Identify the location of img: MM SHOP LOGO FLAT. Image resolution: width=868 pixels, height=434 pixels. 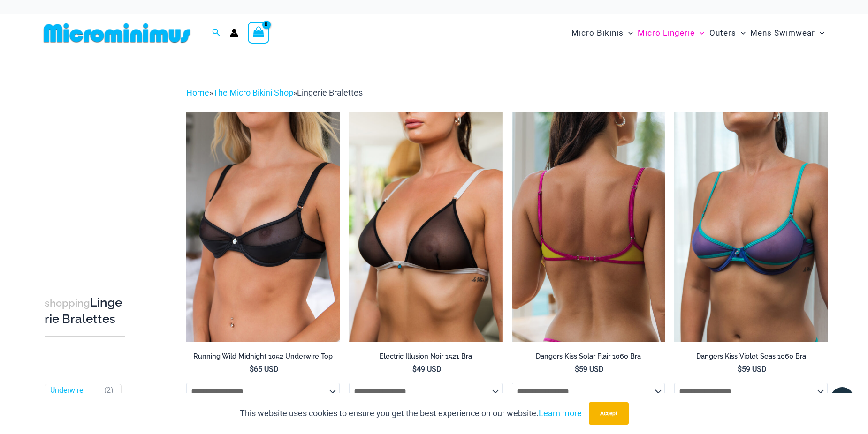
(117, 33).